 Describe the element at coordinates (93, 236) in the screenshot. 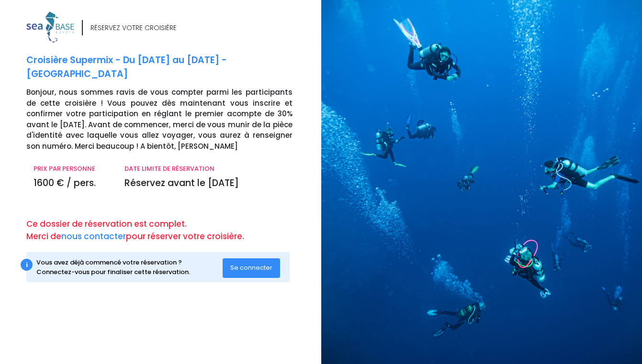

I see `a: nous contacter` at that location.